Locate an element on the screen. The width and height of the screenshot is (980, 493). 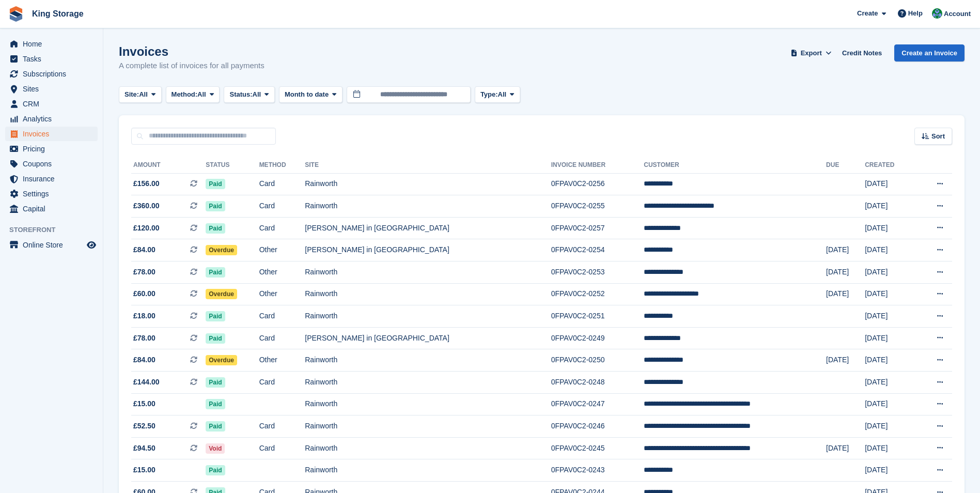
span: Storefront is located at coordinates (56, 230).